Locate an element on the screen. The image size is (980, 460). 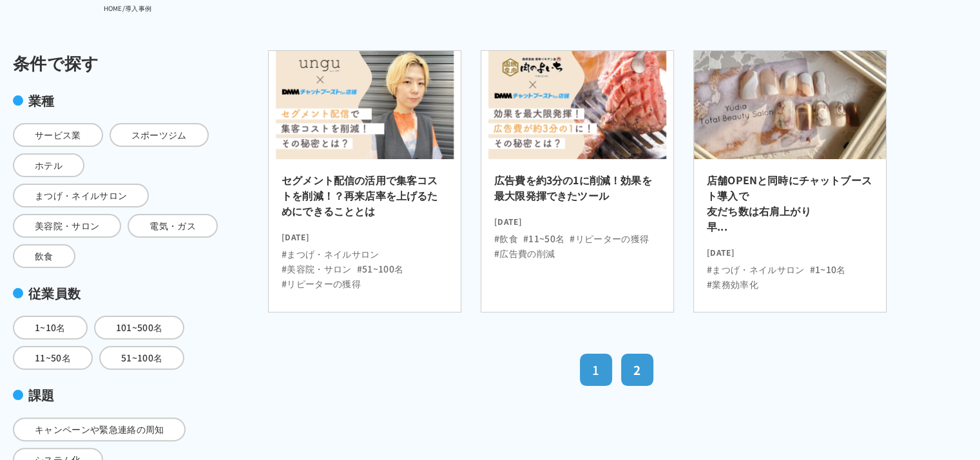
li: #美容院・サロン is located at coordinates (317, 268).